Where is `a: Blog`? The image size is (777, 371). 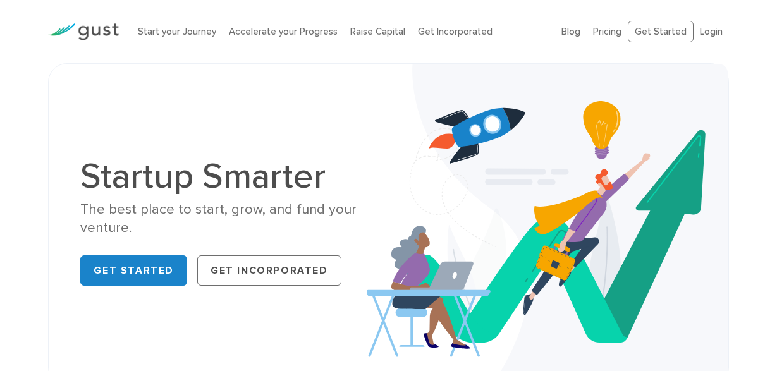
a: Blog is located at coordinates (571, 32).